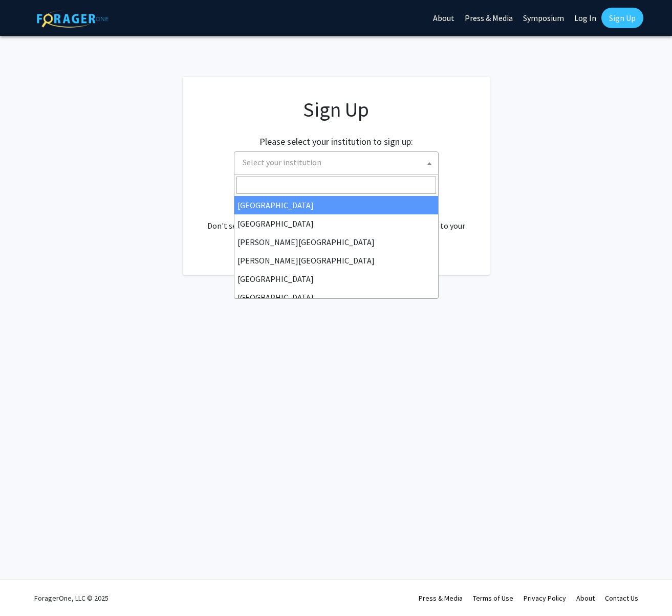 Image resolution: width=672 pixels, height=616 pixels. I want to click on div: ForagerOne, LLC © 2025, so click(71, 598).